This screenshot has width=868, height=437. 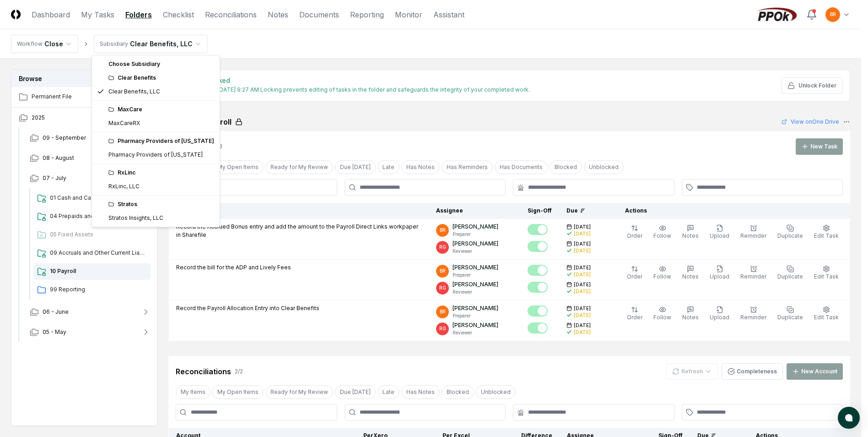 I want to click on div: Stratos Insights, LLC, so click(x=136, y=218).